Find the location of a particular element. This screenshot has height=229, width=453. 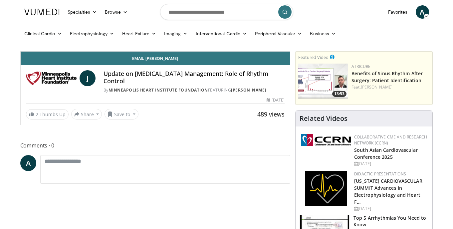

div: Didactic Presentations is located at coordinates (390, 174).